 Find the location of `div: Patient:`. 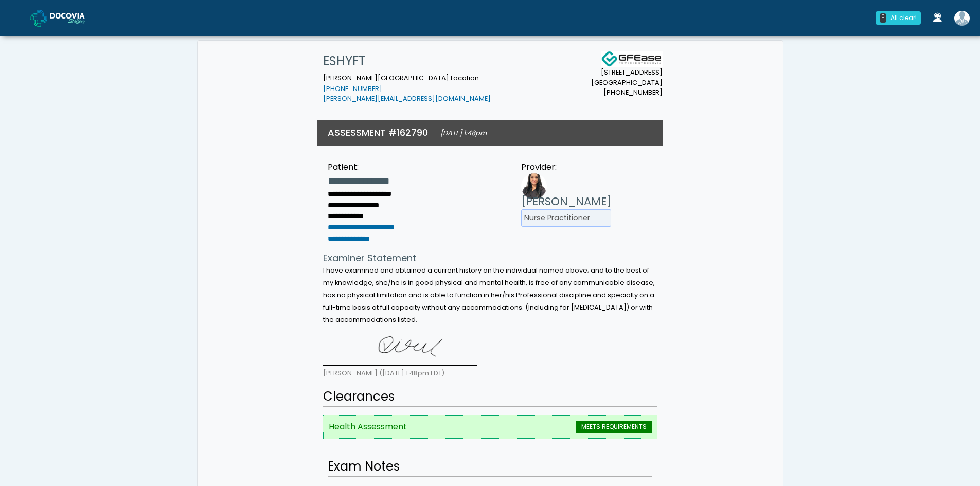

div: Patient: is located at coordinates (361, 167).